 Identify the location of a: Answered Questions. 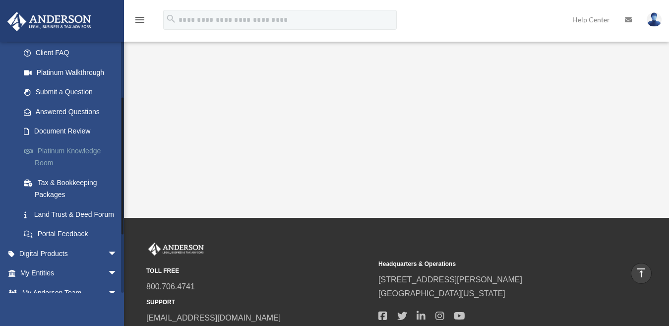
(73, 112).